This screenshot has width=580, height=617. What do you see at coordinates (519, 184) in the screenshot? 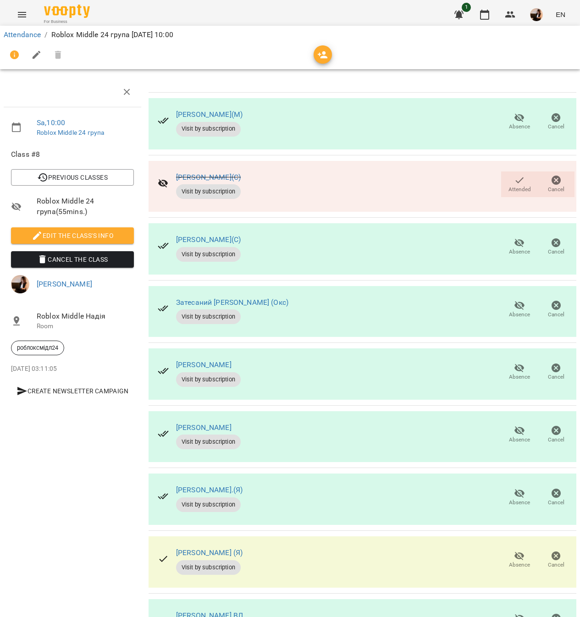
I see `button: Attended` at bounding box center [519, 184].